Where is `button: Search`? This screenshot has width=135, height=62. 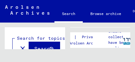 button: Search is located at coordinates (44, 49).